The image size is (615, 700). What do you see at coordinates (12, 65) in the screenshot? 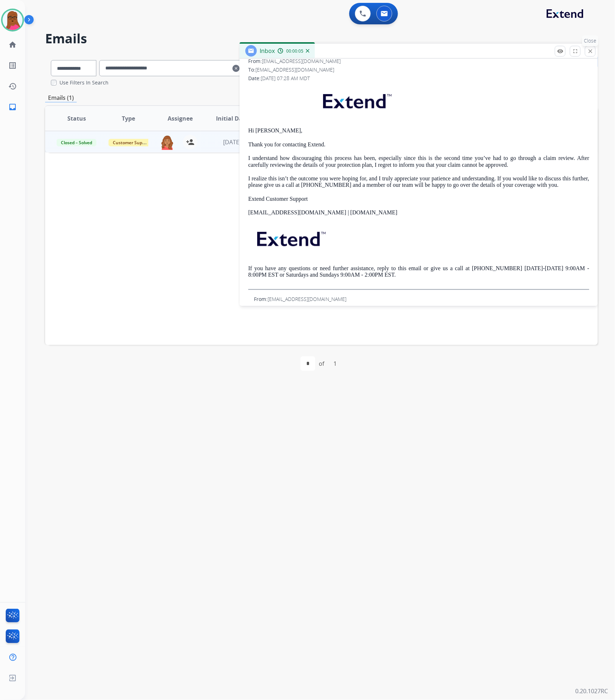
I see `mat-icon: list_alt` at bounding box center [12, 65].